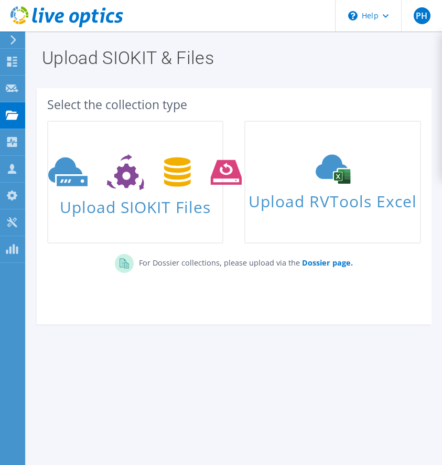 The image size is (442, 465). Describe the element at coordinates (243, 261) in the screenshot. I see `p: For Dossier collections, please upload via the` at that location.